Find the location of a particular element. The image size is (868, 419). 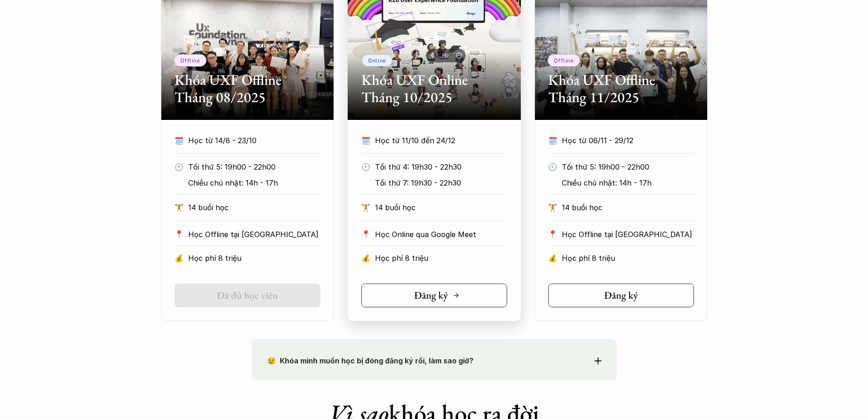

p: Học Online qua Google Meet is located at coordinates (441, 235).